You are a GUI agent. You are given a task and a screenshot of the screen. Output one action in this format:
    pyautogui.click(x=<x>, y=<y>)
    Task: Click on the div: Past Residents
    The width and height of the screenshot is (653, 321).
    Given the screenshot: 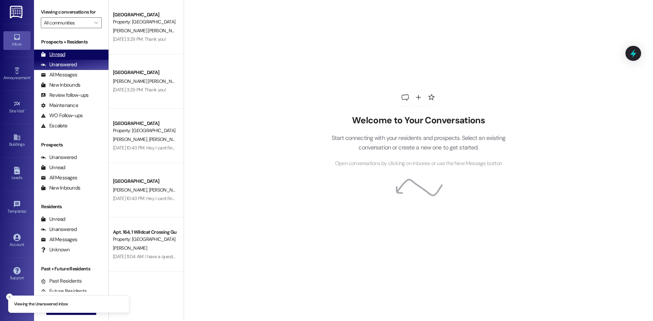 What is the action you would take?
    pyautogui.click(x=61, y=281)
    